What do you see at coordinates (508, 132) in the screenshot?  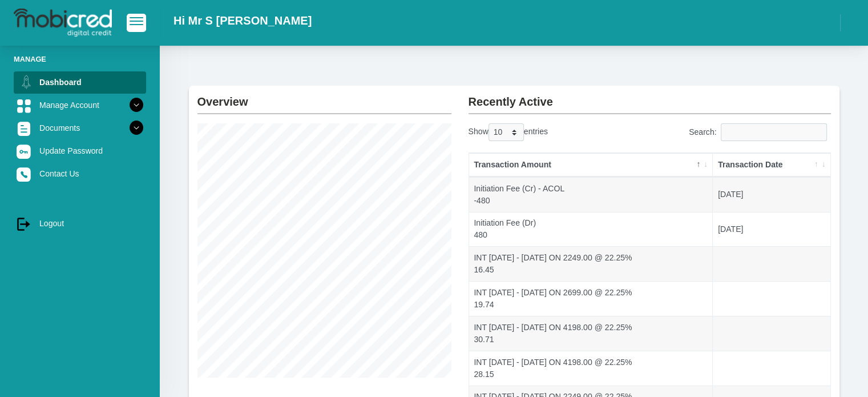 I see `label: Show entries` at bounding box center [508, 132].